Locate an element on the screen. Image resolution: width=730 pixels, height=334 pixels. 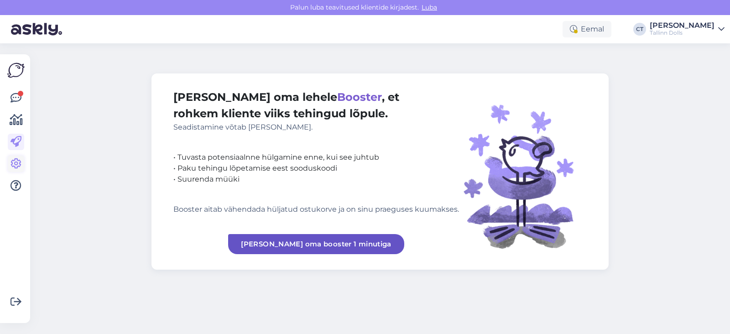
img: illustration is located at coordinates (523, 172).